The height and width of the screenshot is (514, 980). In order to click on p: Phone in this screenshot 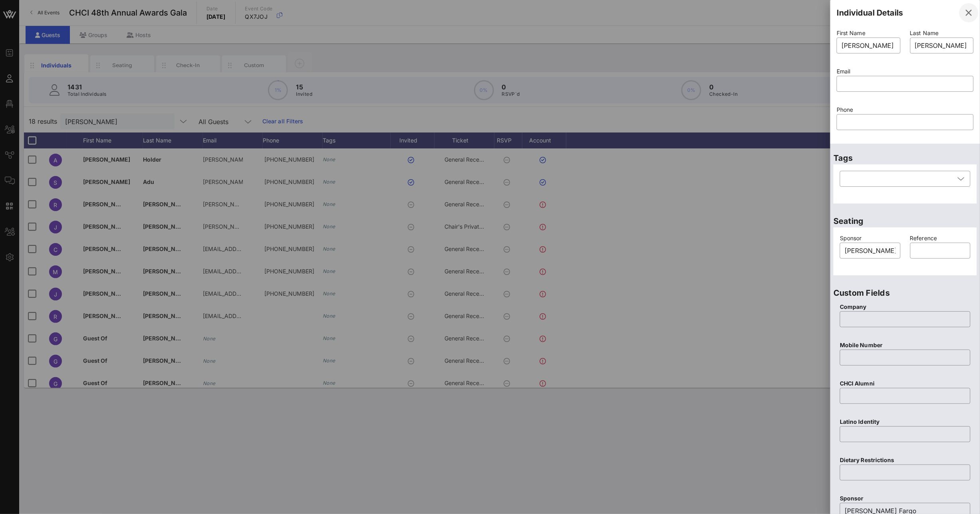, I will do `click(905, 110)`.